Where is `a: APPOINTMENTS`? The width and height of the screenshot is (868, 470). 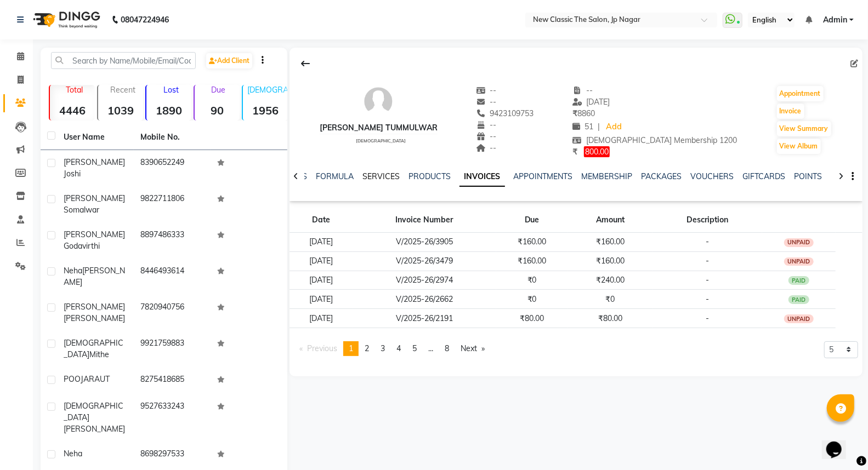 a: APPOINTMENTS is located at coordinates (543, 177).